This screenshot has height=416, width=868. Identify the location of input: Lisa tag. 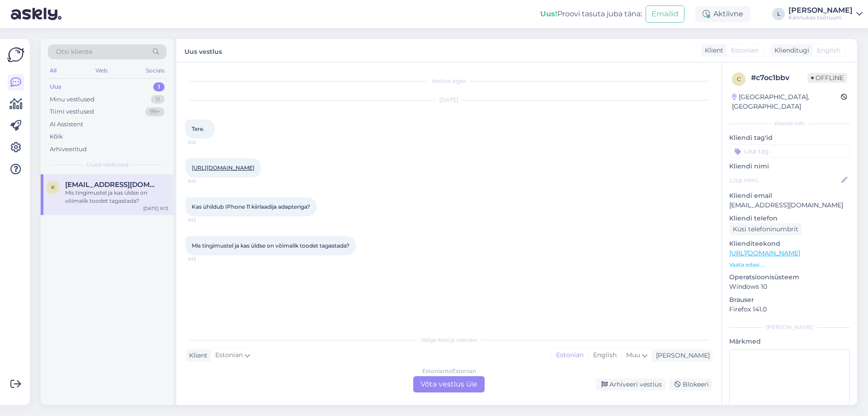
(790, 151).